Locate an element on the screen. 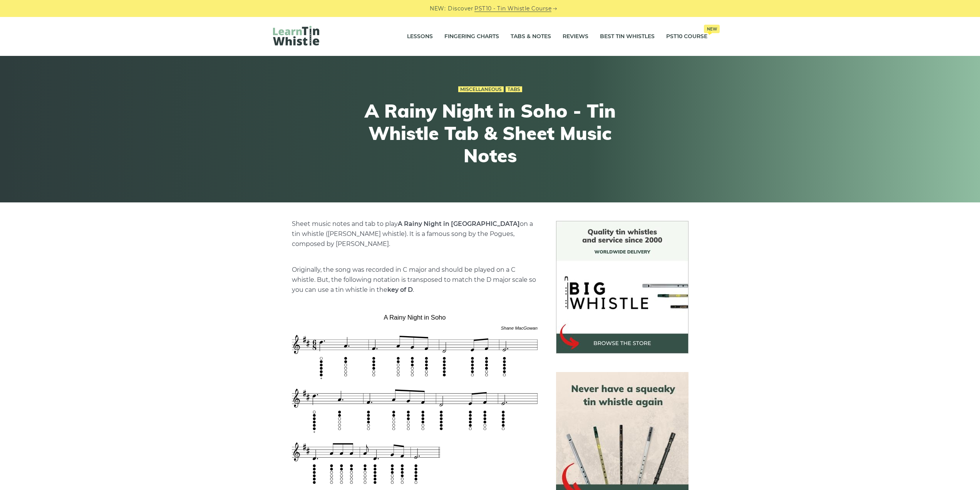 Image resolution: width=980 pixels, height=490 pixels. a: Tabs is located at coordinates (513, 89).